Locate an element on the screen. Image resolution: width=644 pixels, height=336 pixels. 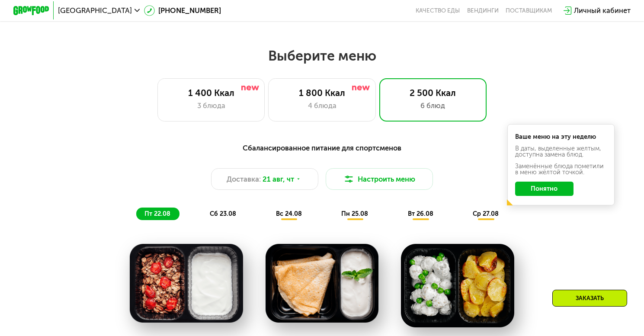
span: вс 24.08 is located at coordinates (289, 214).